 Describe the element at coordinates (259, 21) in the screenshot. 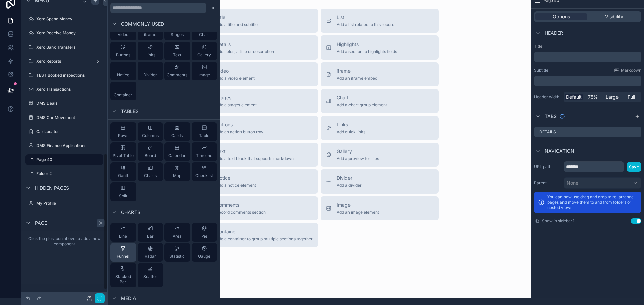

I see `button: TitleAdd a title and subtitle` at that location.